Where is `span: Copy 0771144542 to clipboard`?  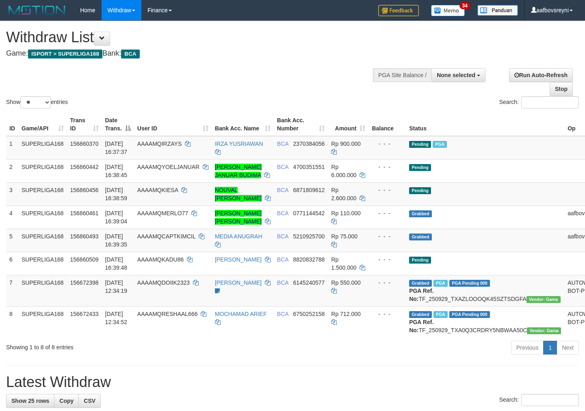
span: Copy 0771144542 to clipboard is located at coordinates (309, 213).